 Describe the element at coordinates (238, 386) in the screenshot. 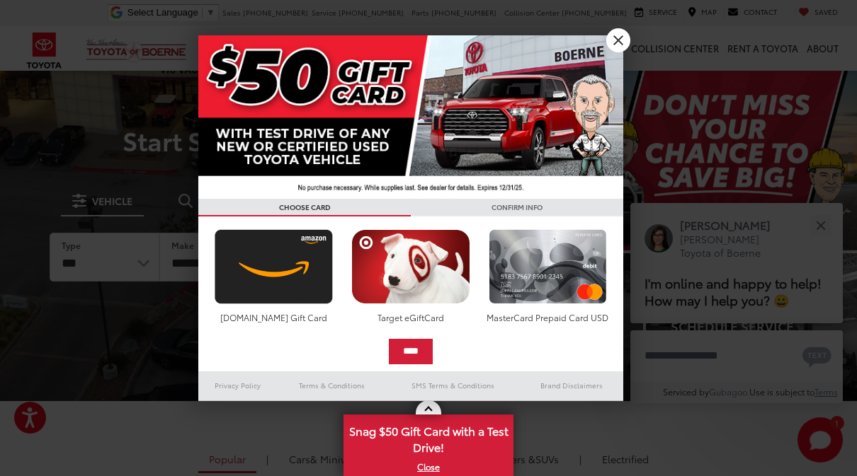

I see `a: Privacy Policy` at that location.